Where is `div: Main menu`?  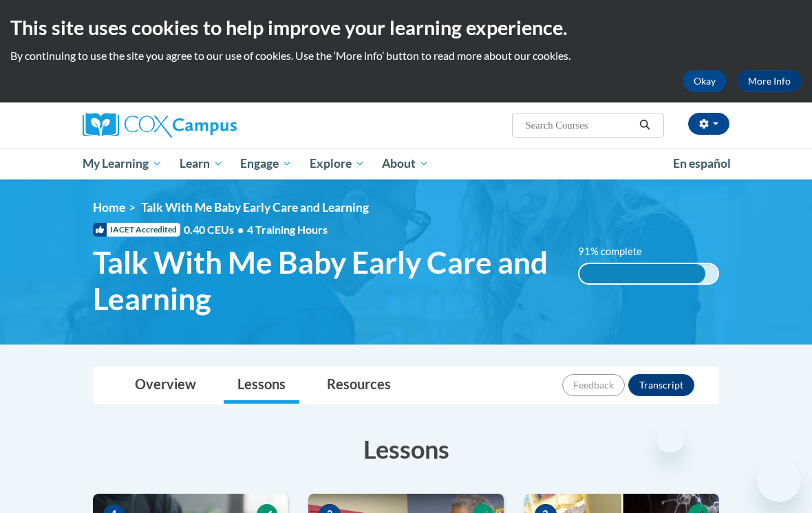
div: Main menu is located at coordinates (406, 164).